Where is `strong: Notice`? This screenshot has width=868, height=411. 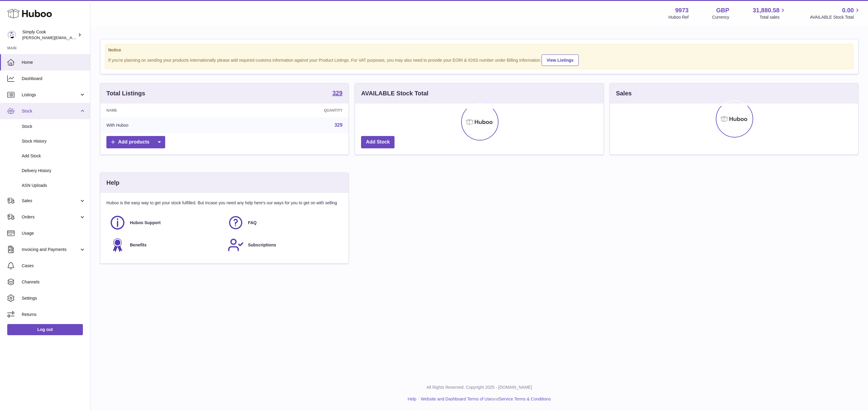 strong: Notice is located at coordinates (479, 50).